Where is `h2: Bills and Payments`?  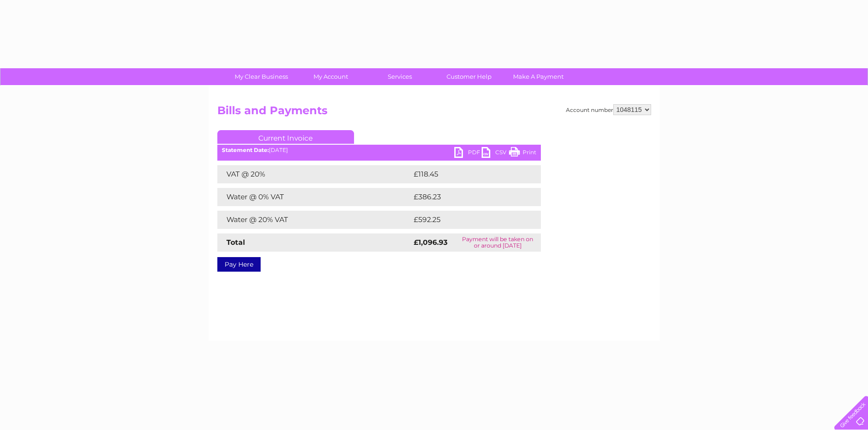 h2: Bills and Payments is located at coordinates (434, 113).